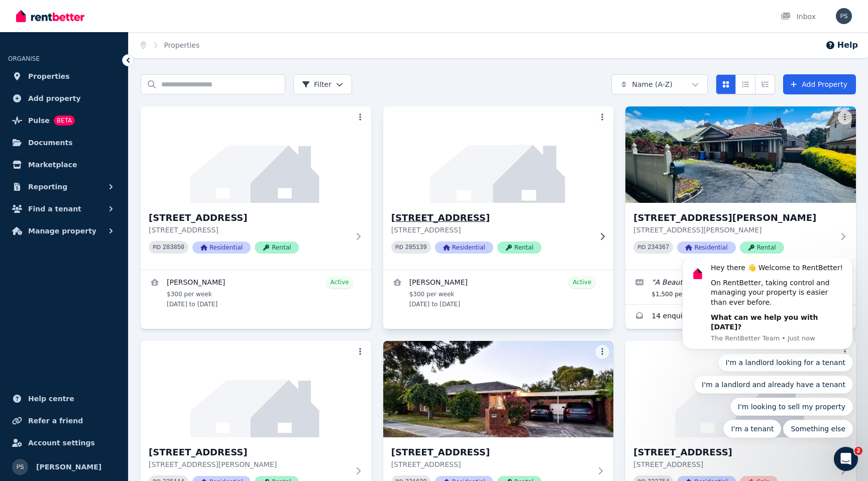 This screenshot has width=868, height=481. What do you see at coordinates (64, 231) in the screenshot?
I see `button: Manage property` at bounding box center [64, 231].